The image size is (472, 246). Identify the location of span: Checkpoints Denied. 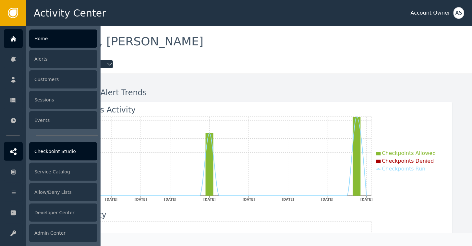
(408, 161).